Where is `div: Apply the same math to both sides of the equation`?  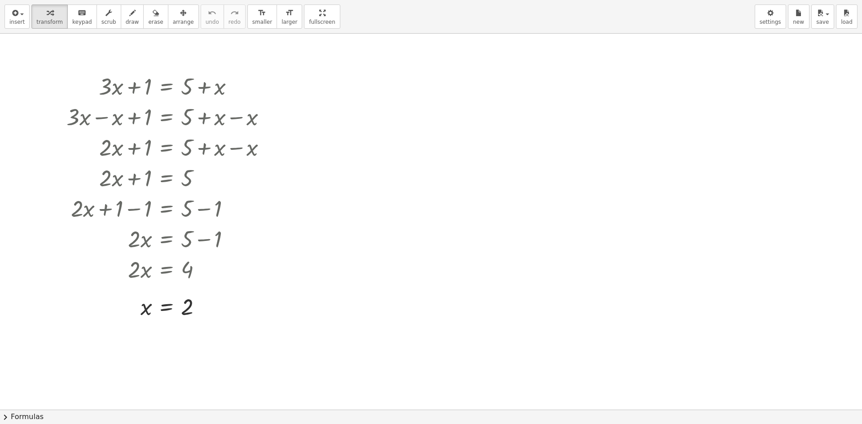
div: Apply the same math to both sides of the equation is located at coordinates (167, 330).